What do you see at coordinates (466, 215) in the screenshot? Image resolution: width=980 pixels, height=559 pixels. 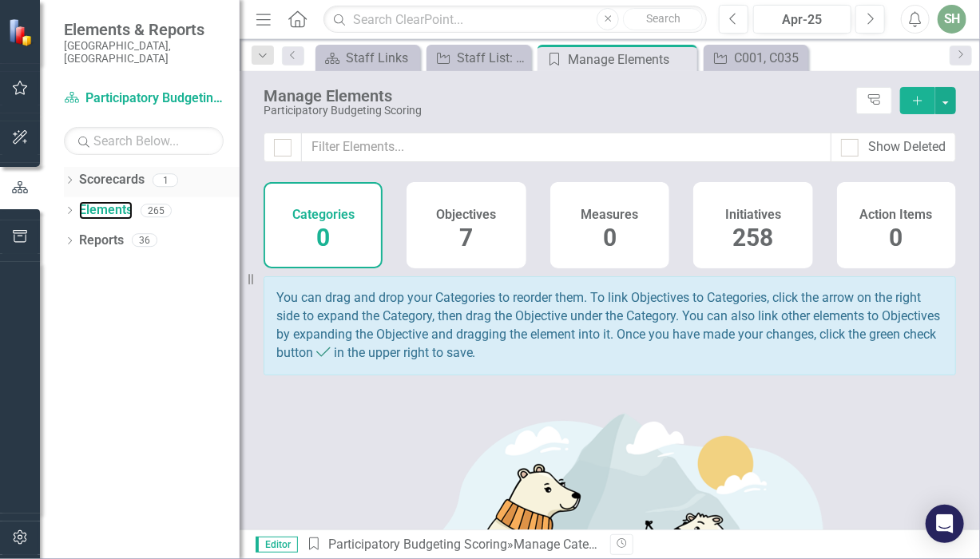 I see `h4: Objectives` at bounding box center [466, 215].